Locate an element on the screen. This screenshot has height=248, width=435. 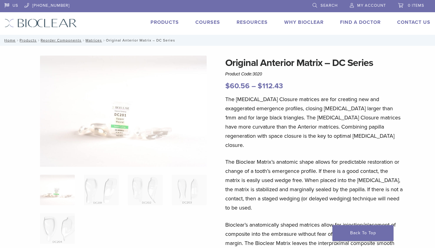
a: Reorder Components is located at coordinates (61, 40).